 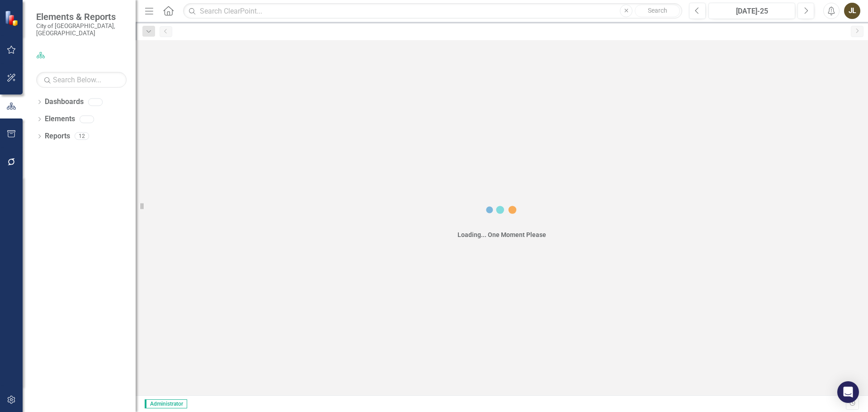 What do you see at coordinates (82, 136) in the screenshot?
I see `div: 12` at bounding box center [82, 136].